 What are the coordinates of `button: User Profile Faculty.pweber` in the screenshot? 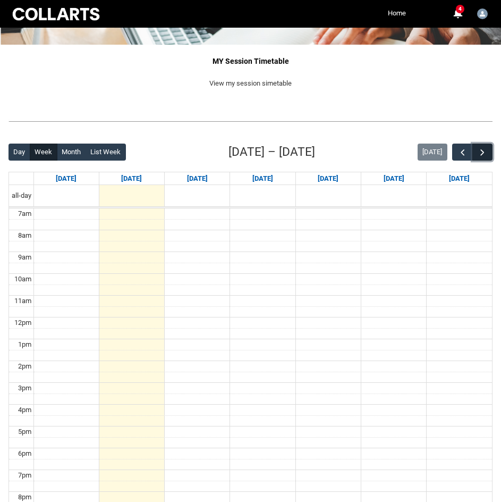 It's located at (483, 13).